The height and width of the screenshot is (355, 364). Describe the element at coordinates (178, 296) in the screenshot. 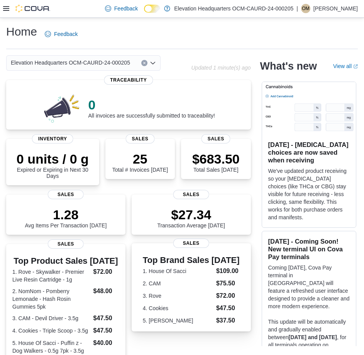

I see `dt: 3. Rove` at that location.